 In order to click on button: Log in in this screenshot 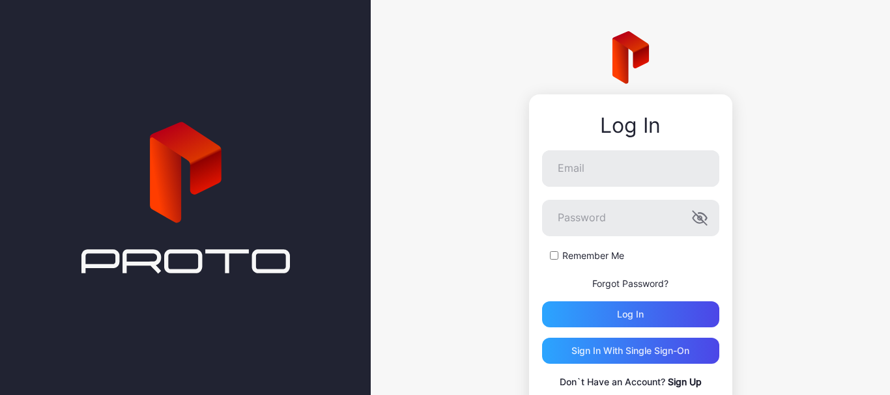, I will do `click(631, 315)`.